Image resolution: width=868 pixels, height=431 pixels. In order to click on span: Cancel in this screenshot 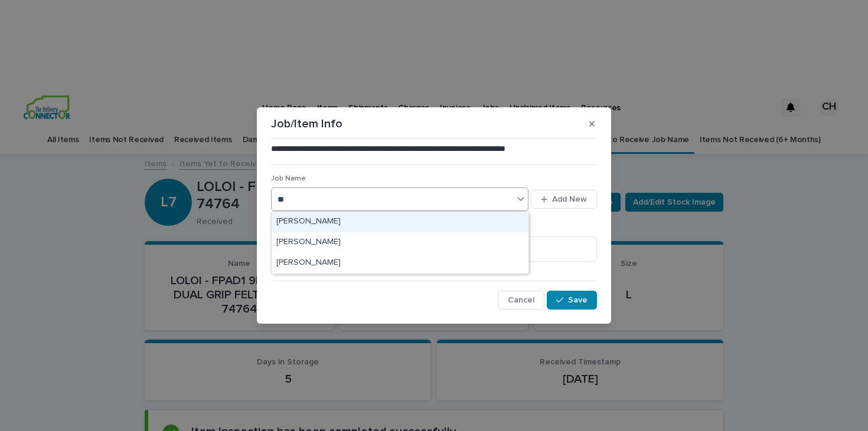, I will do `click(521, 300)`.